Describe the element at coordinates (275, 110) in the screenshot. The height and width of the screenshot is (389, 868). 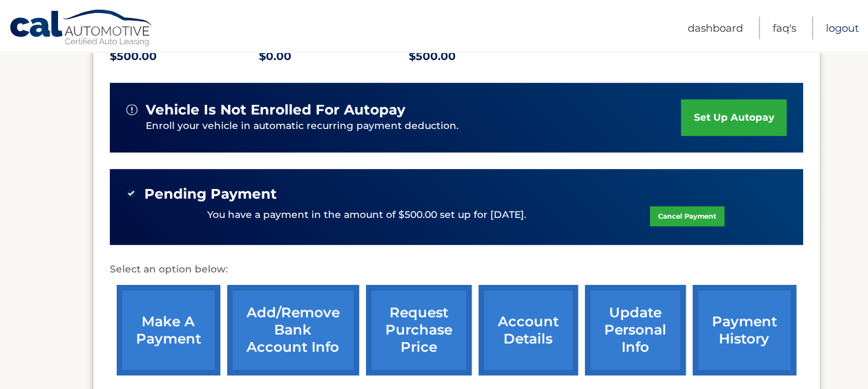
I see `span: vehicle is not enrolled for autopay` at that location.